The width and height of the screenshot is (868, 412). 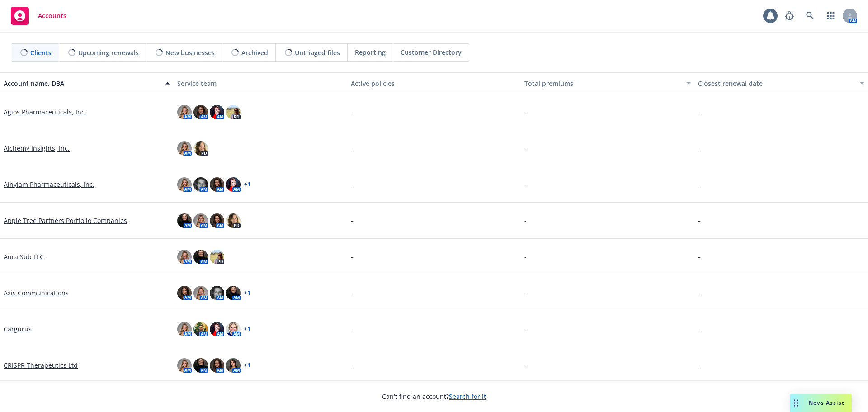 What do you see at coordinates (109, 52) in the screenshot?
I see `span: Upcoming renewals` at bounding box center [109, 52].